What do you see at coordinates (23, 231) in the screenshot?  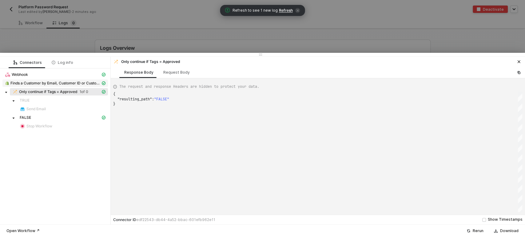 I see `div: Open Workflow ↗` at bounding box center [23, 231].